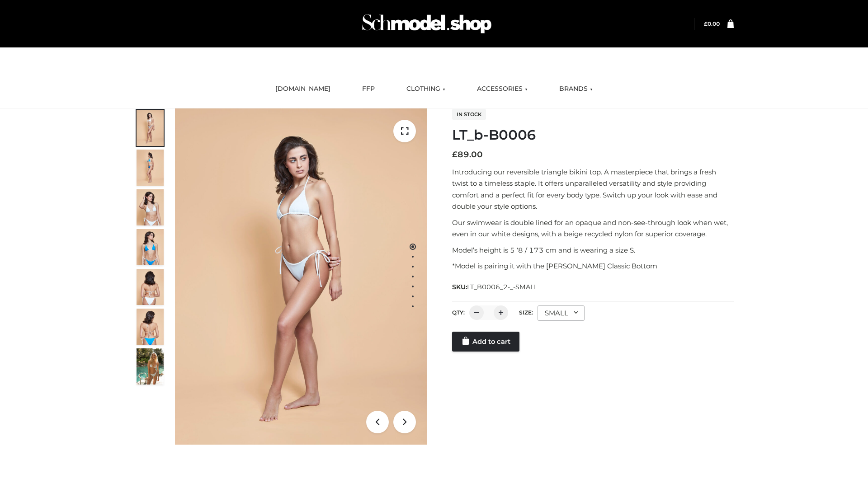 The width and height of the screenshot is (868, 488). I want to click on a: CLOTHING, so click(426, 89).